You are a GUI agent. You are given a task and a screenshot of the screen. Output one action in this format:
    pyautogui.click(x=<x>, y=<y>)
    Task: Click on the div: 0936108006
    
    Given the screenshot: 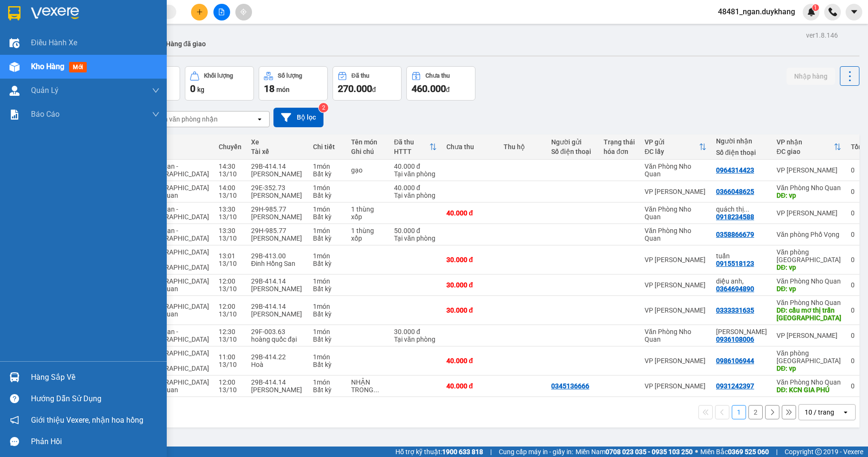 What is the action you would take?
    pyautogui.click(x=735, y=339)
    